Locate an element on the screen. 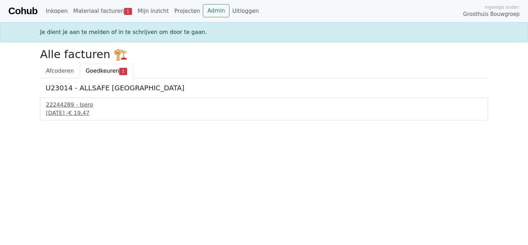 This screenshot has height=245, width=528. a: Materiaal facturen1 is located at coordinates (103, 11).